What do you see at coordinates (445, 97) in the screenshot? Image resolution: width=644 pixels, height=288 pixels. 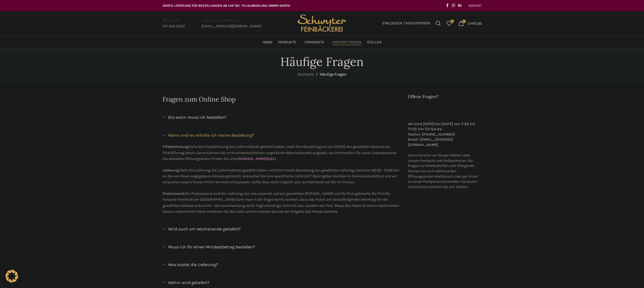 I see `h2: Offene Fragen?` at bounding box center [445, 97].